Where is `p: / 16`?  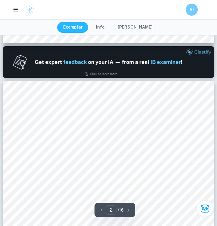
p: / 16 is located at coordinates (120, 210).